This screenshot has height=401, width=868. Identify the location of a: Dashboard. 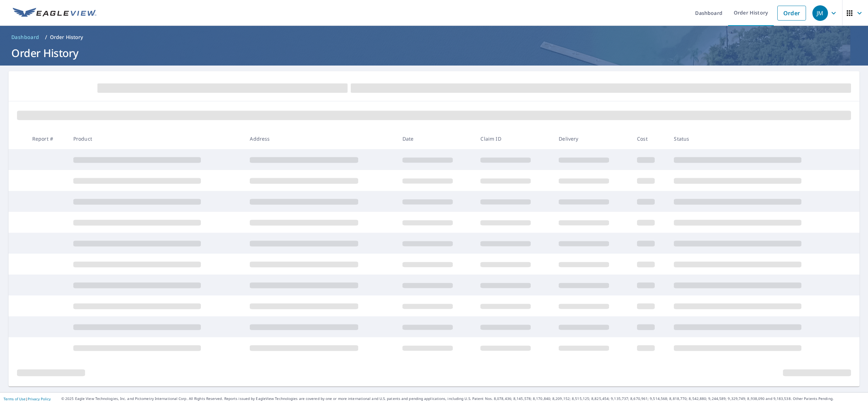
(25, 37).